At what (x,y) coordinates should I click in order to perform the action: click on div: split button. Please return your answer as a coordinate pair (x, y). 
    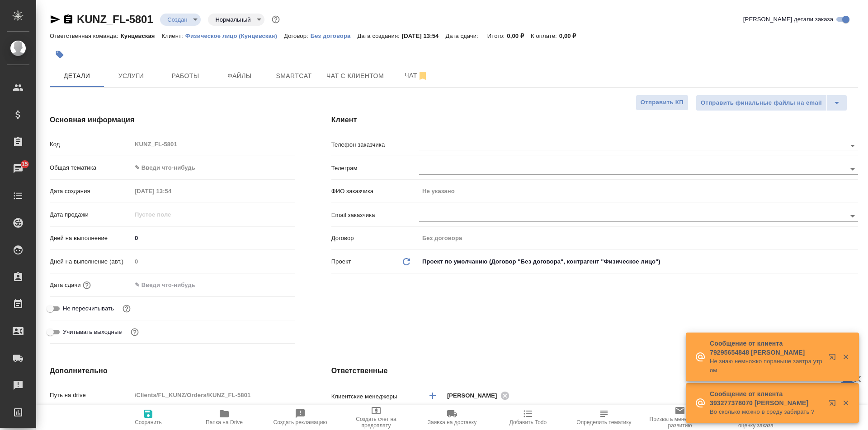
    Looking at the image, I should click on (771, 103).